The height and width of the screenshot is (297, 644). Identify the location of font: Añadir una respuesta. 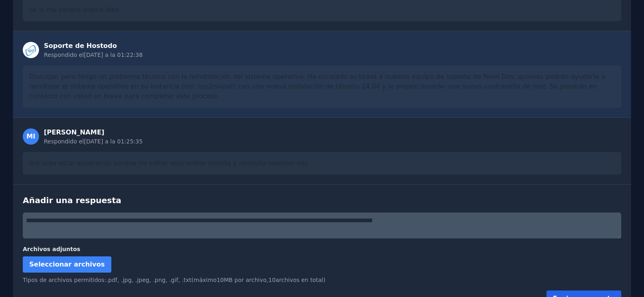
(72, 200).